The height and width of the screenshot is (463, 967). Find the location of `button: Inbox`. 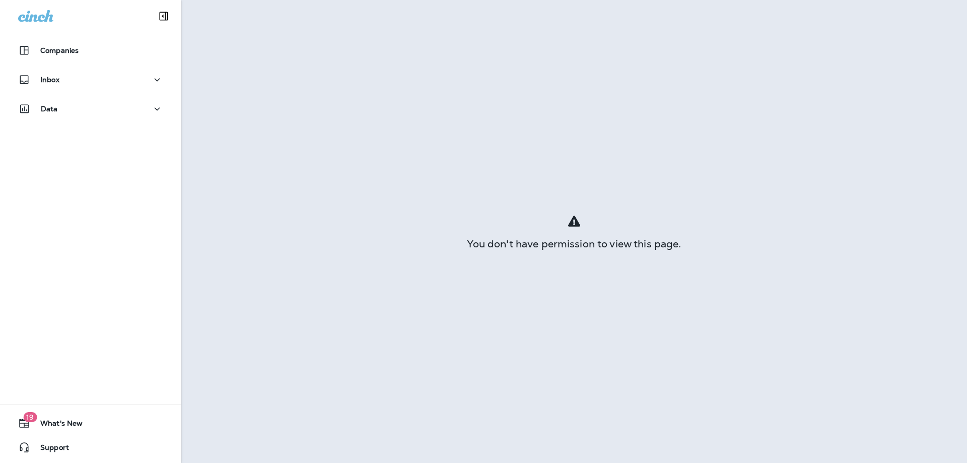

button: Inbox is located at coordinates (91, 80).